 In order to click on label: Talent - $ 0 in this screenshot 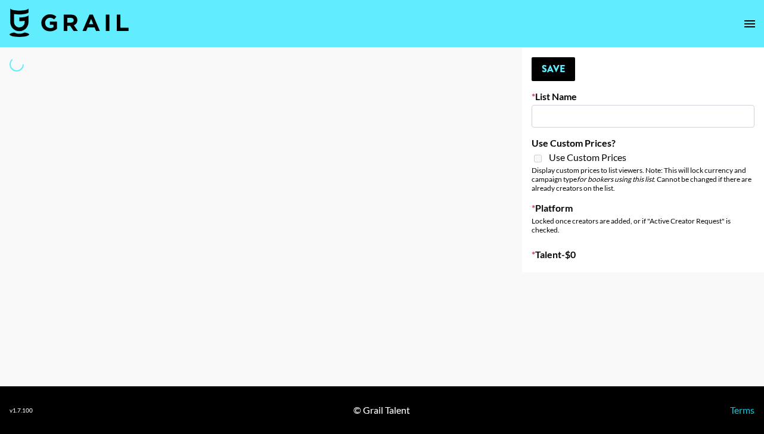, I will do `click(643, 254)`.